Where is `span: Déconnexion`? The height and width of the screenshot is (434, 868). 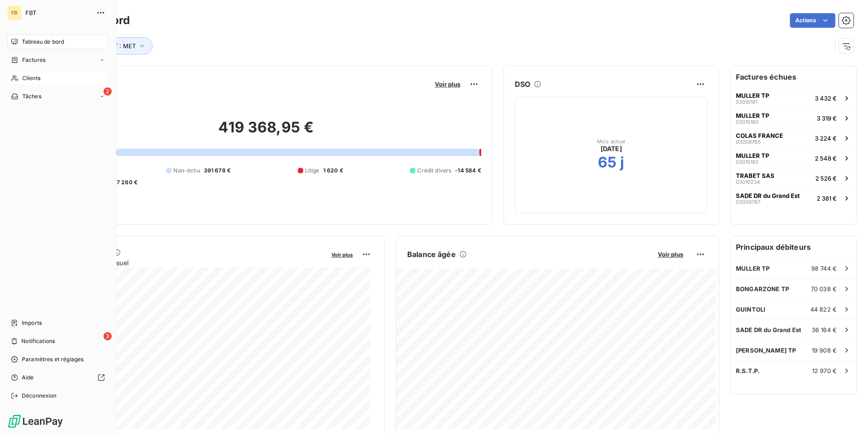
span: Déconnexion is located at coordinates (39, 395).